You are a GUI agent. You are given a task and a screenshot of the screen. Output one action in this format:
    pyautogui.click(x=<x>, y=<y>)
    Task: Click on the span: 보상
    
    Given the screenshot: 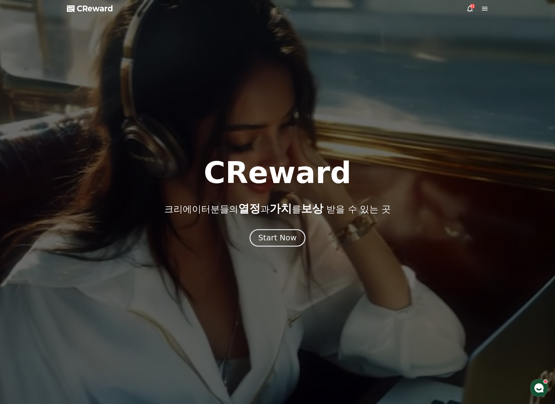 What is the action you would take?
    pyautogui.click(x=312, y=208)
    